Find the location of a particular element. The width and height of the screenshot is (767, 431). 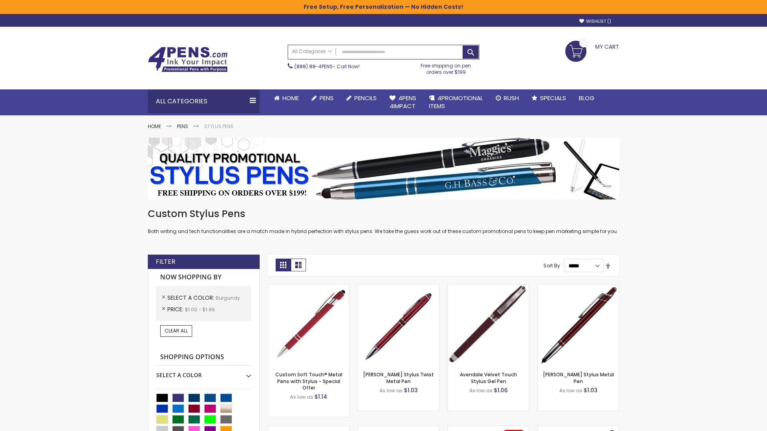

span: Pens is located at coordinates (326, 98).